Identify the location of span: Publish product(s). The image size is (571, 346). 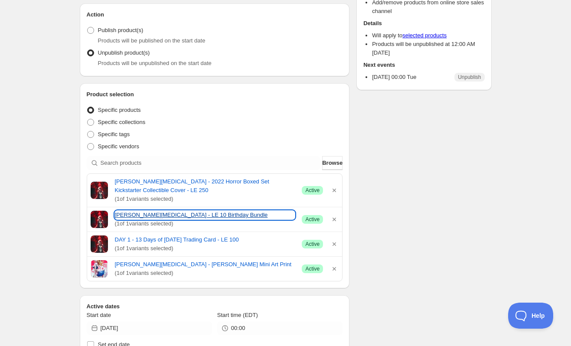
(120, 30).